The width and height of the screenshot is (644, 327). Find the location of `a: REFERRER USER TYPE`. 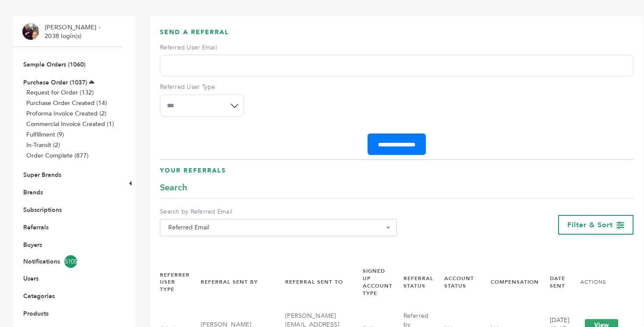

a: REFERRER USER TYPE is located at coordinates (175, 282).